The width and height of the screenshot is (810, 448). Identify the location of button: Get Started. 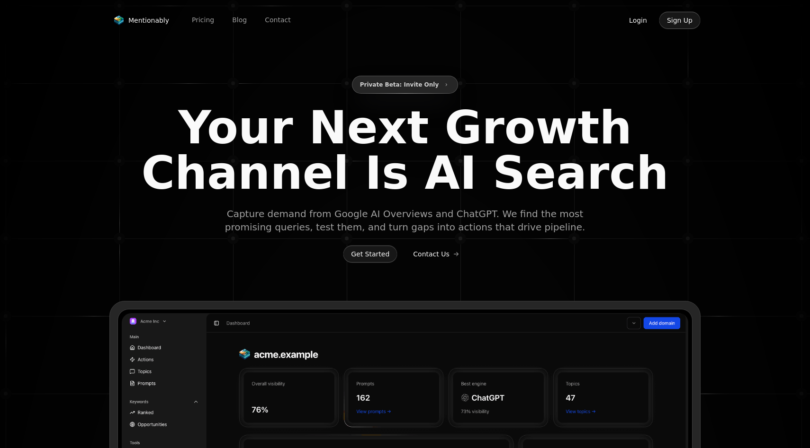
(370, 254).